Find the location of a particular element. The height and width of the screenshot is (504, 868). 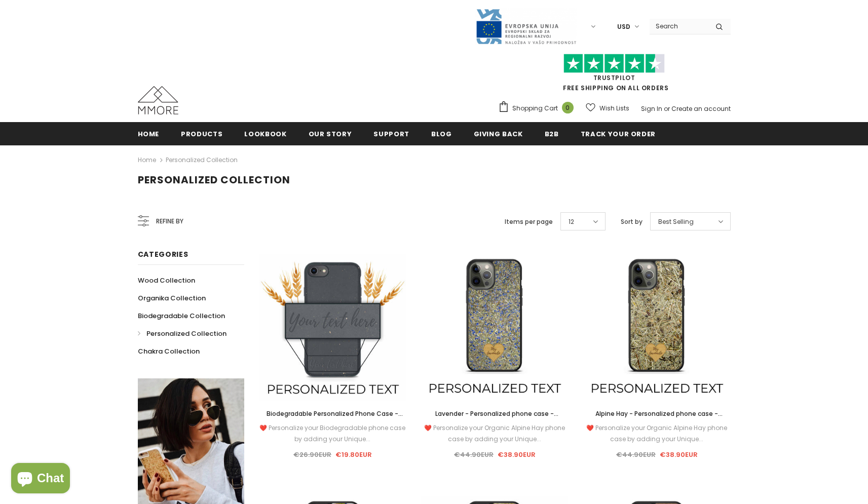

a: Wish Lists is located at coordinates (607, 108).